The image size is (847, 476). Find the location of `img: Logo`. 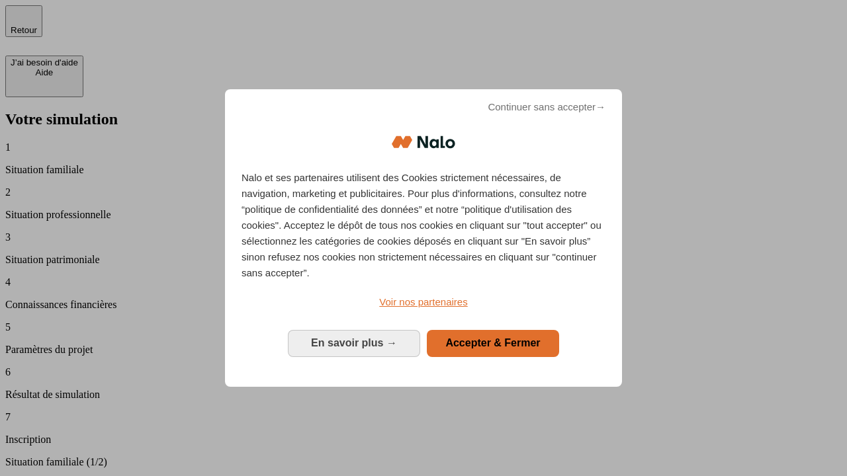

img: Logo is located at coordinates (423, 142).